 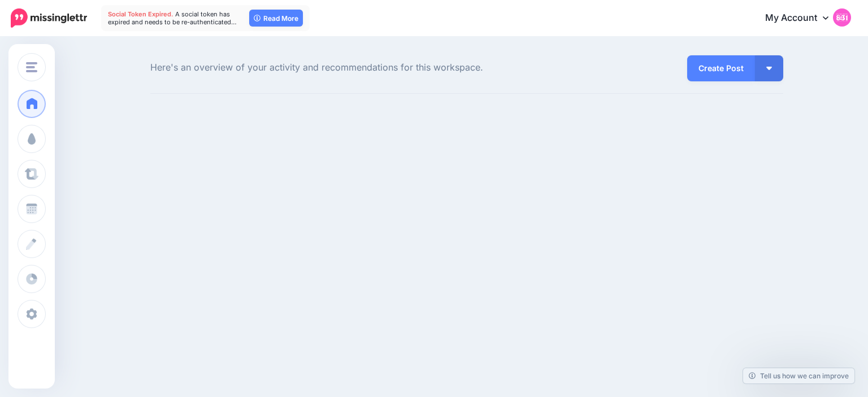 What do you see at coordinates (799, 376) in the screenshot?
I see `a: Tell us how we can improve` at bounding box center [799, 376].